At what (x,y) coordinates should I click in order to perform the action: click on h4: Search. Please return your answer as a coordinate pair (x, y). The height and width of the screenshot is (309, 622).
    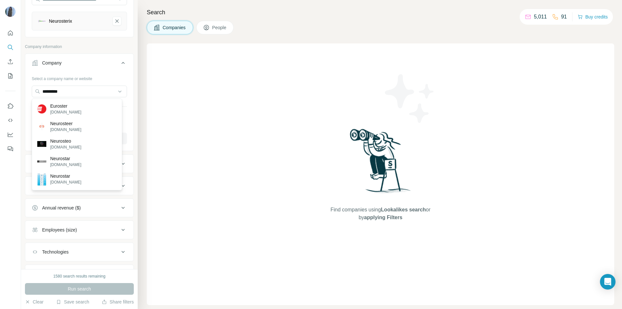
    Looking at the image, I should click on (380, 12).